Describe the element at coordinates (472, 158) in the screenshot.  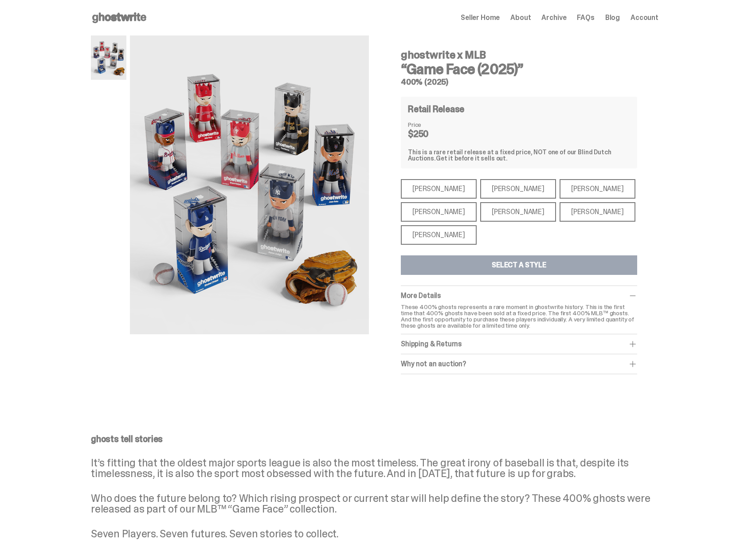
I see `span: Get it before it sells out.` at that location.